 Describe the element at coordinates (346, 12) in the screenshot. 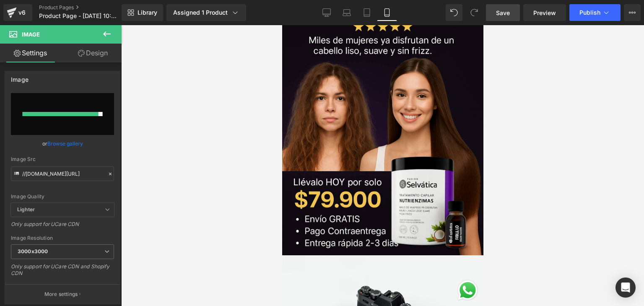

I see `a: Laptop` at that location.